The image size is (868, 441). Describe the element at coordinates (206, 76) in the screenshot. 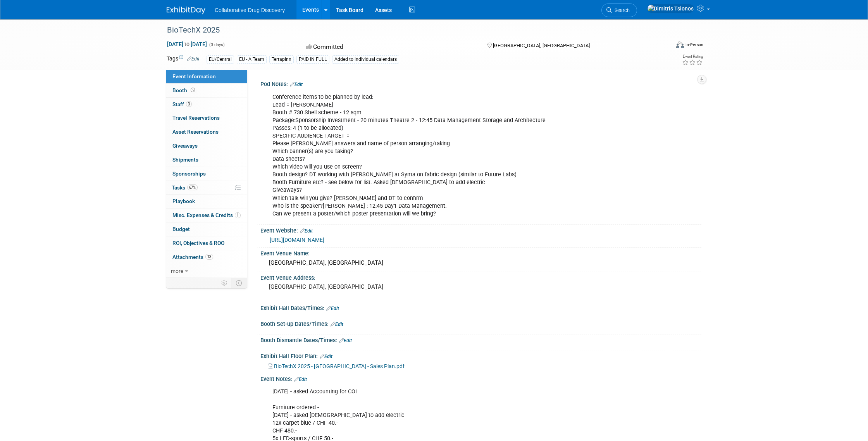

I see `a: Event Information` at that location.